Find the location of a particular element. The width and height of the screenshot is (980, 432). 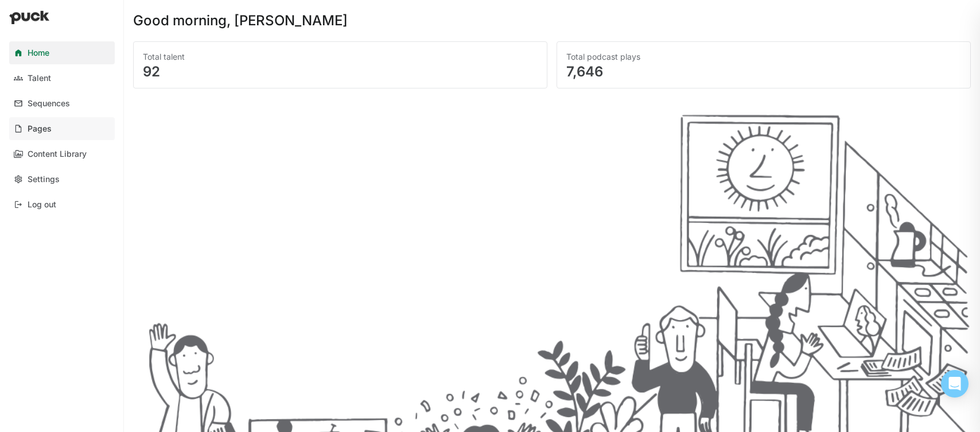

div: Pages is located at coordinates (39, 128).